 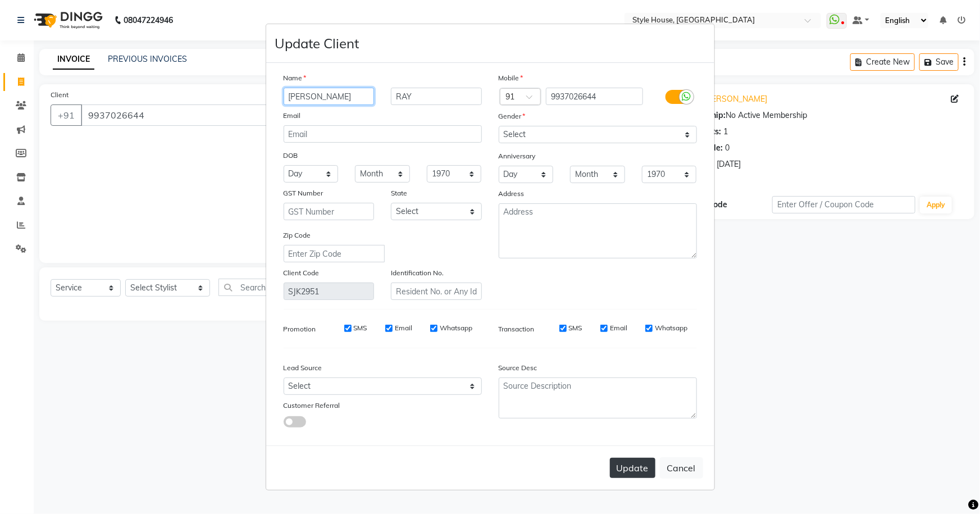 What do you see at coordinates (303, 193) in the screenshot?
I see `label: GST Number` at bounding box center [303, 193].